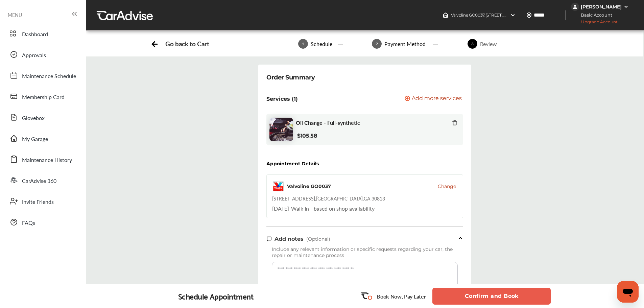 The height and width of the screenshot is (308, 644). I want to click on span: 1, so click(303, 44).